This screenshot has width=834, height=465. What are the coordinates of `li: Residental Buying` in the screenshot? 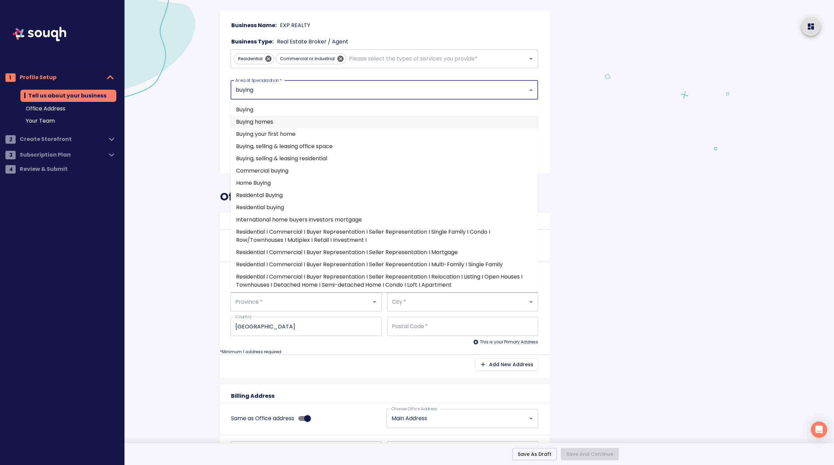 It's located at (384, 195).